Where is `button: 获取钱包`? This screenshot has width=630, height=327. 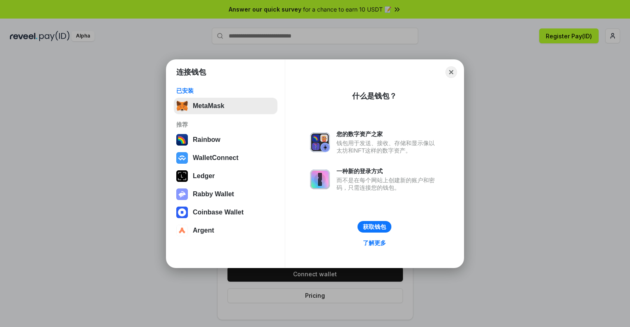
button: 获取钱包 is located at coordinates (374, 227).